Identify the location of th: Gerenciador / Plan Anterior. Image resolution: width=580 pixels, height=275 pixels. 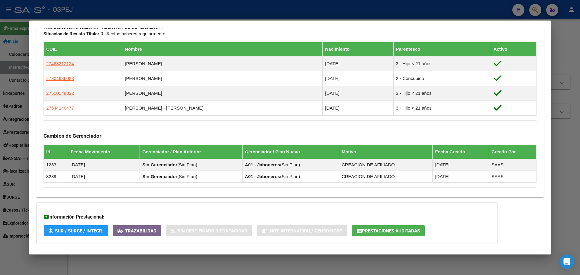
(191, 152).